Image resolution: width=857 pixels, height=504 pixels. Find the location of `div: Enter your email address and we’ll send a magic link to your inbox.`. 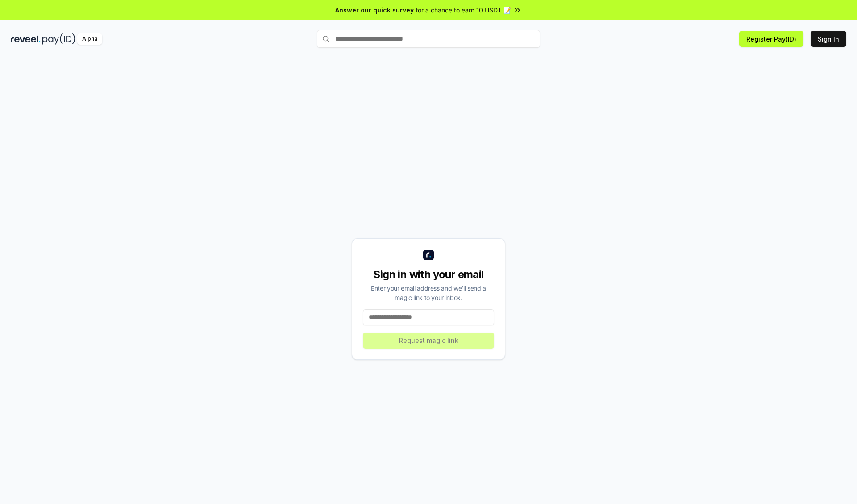

div: Enter your email address and we’ll send a magic link to your inbox. is located at coordinates (428, 293).